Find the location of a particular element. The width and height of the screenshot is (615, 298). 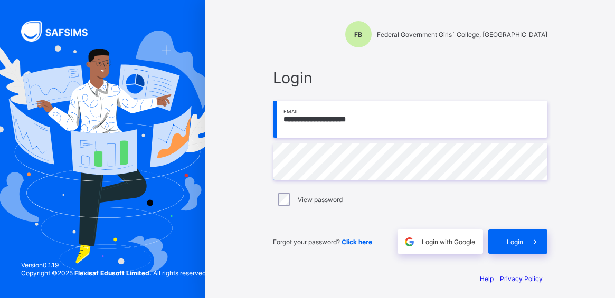

label: View password is located at coordinates (320, 200).